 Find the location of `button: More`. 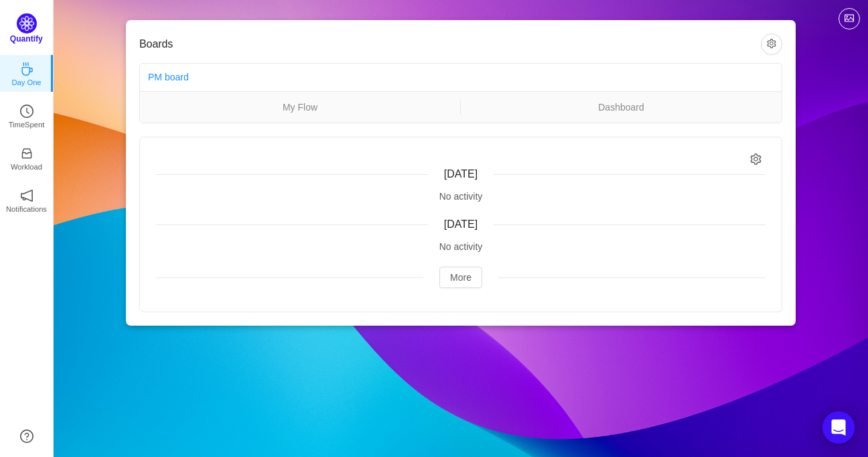

button: More is located at coordinates (461, 277).